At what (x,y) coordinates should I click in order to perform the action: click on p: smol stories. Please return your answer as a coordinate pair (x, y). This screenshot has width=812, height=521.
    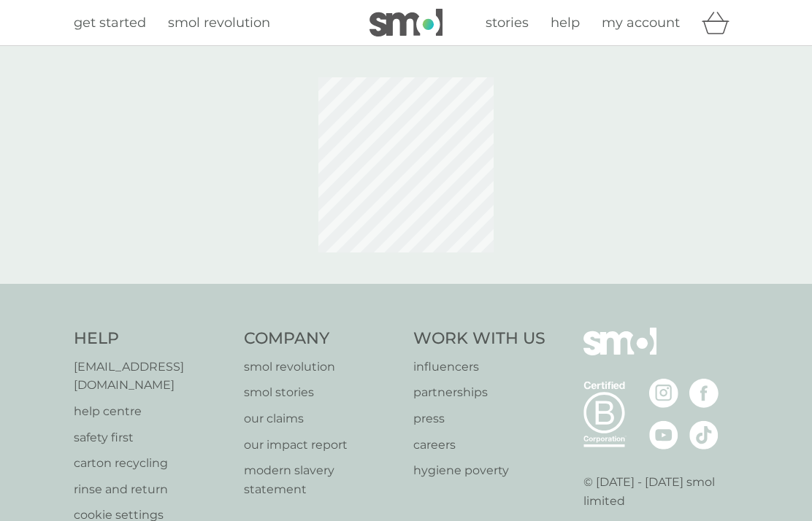
    Looking at the image, I should click on (322, 393).